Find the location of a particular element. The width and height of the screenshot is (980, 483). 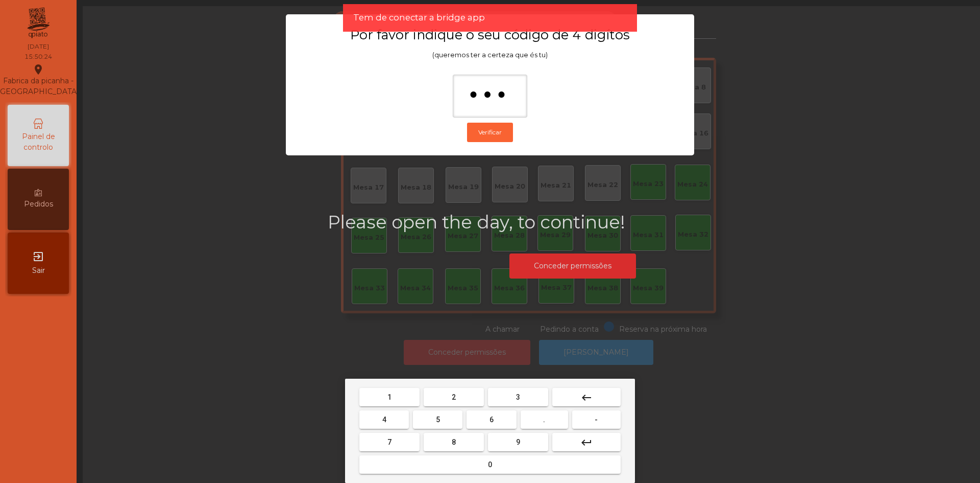

button: 9 is located at coordinates (518, 442).